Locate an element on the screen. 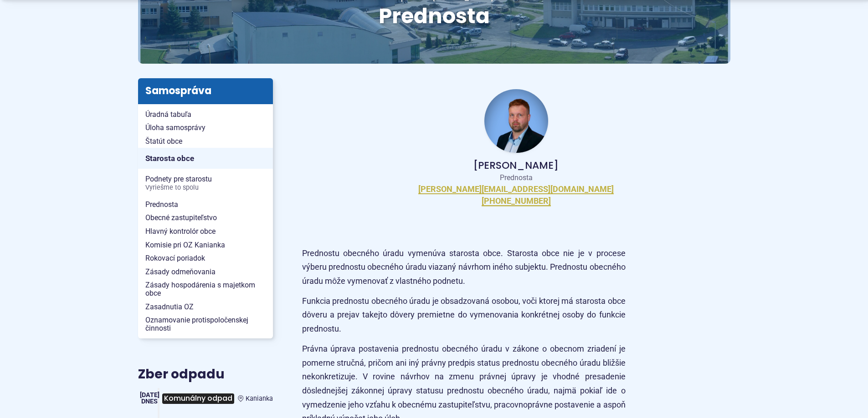  span: Starosta obce is located at coordinates (206, 158).